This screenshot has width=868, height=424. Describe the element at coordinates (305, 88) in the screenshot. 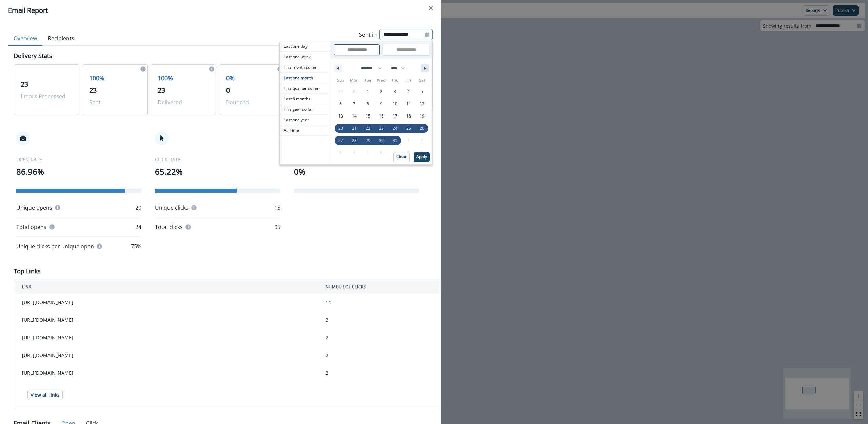

I see `button: This quarter so far` at that location.